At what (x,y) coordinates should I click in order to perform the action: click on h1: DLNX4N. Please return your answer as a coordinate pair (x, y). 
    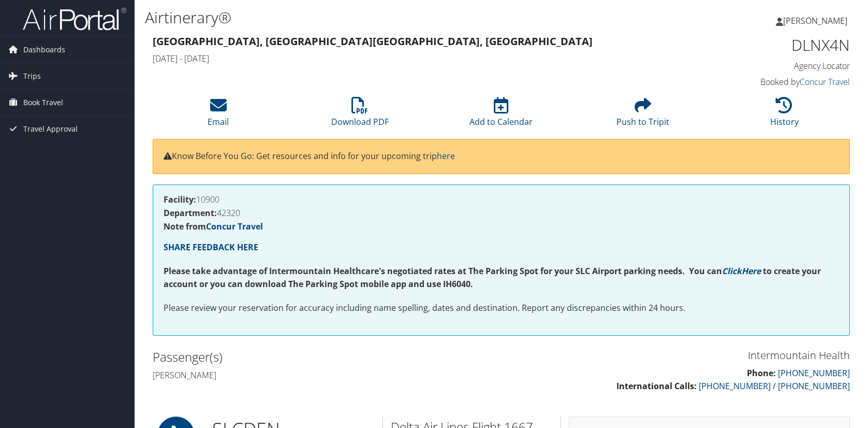
    Looking at the image, I should click on (768, 45).